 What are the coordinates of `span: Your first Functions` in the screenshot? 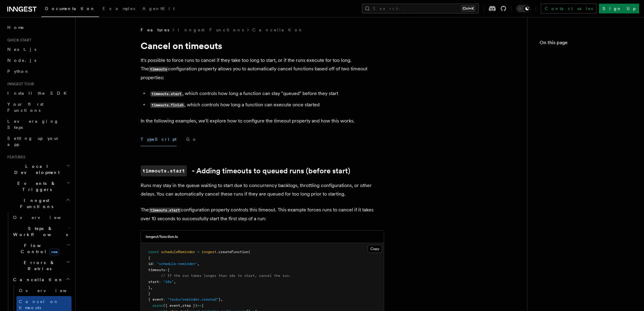 It's located at (25, 107).